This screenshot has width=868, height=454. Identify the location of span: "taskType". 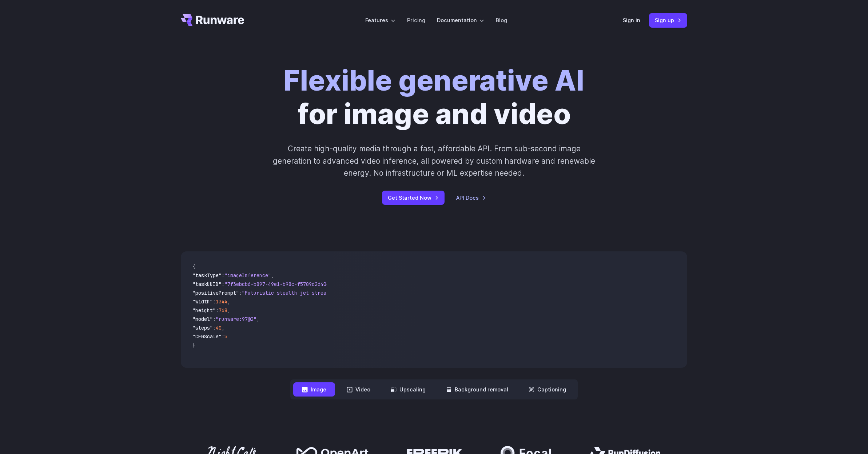
(207, 276).